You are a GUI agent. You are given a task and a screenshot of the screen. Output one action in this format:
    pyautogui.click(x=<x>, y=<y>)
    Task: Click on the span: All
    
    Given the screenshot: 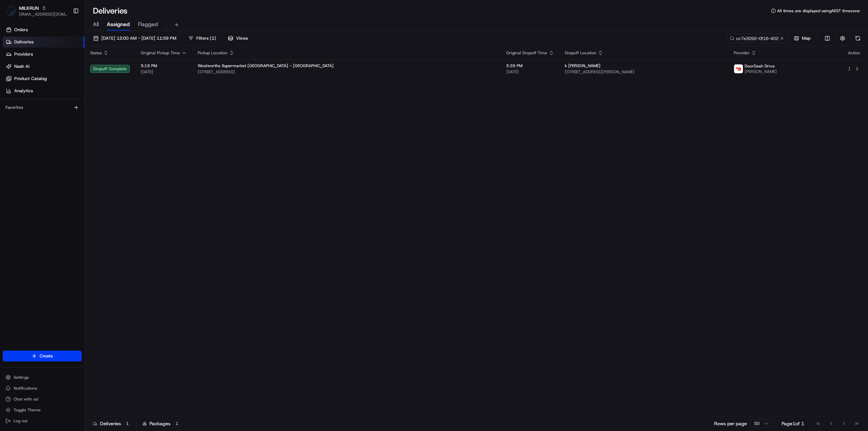 What is the action you would take?
    pyautogui.click(x=95, y=24)
    